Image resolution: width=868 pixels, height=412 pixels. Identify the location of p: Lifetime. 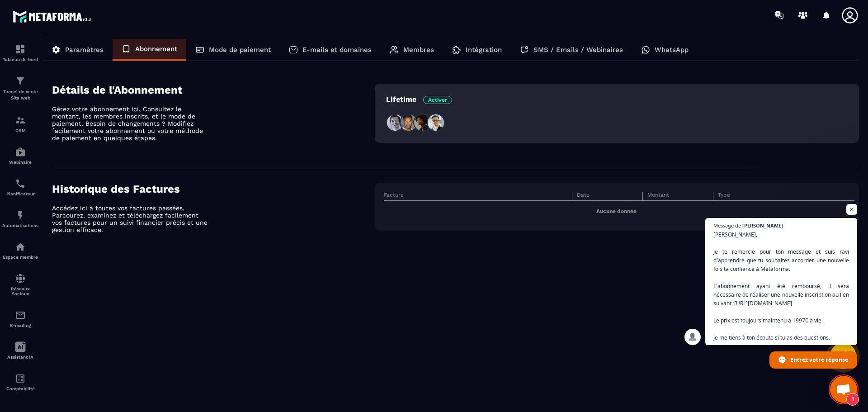
(419, 99).